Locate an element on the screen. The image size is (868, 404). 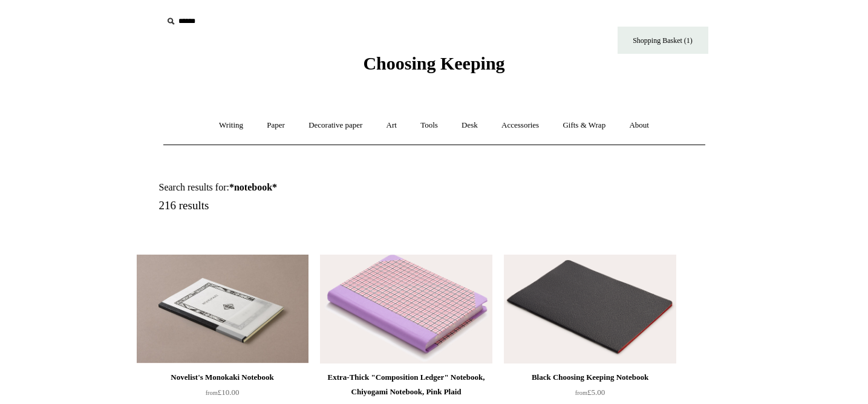
span: £5.00 is located at coordinates (590, 392).